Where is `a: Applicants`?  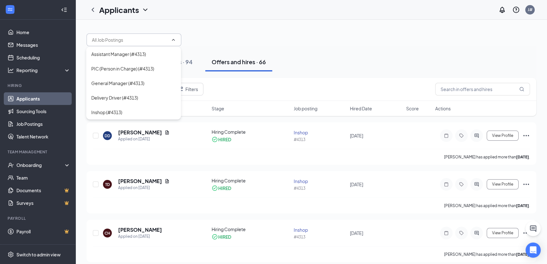 a: Applicants is located at coordinates (43, 99).